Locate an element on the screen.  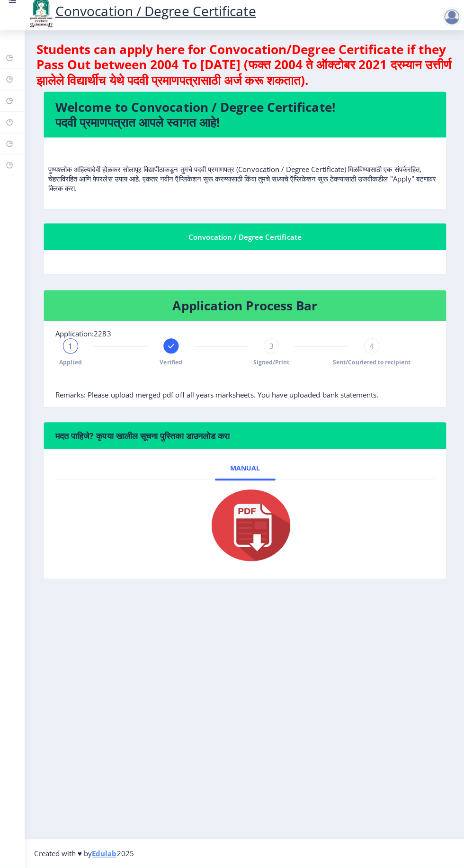
span: Remarks: Please upload merged pdf off all years marksheets. You have uploaded bank statements. is located at coordinates (217, 398).